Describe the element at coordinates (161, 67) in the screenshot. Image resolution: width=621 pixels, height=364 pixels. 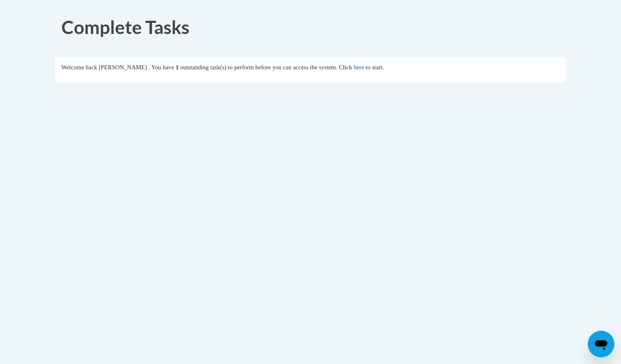
I see `span: . You have` at that location.